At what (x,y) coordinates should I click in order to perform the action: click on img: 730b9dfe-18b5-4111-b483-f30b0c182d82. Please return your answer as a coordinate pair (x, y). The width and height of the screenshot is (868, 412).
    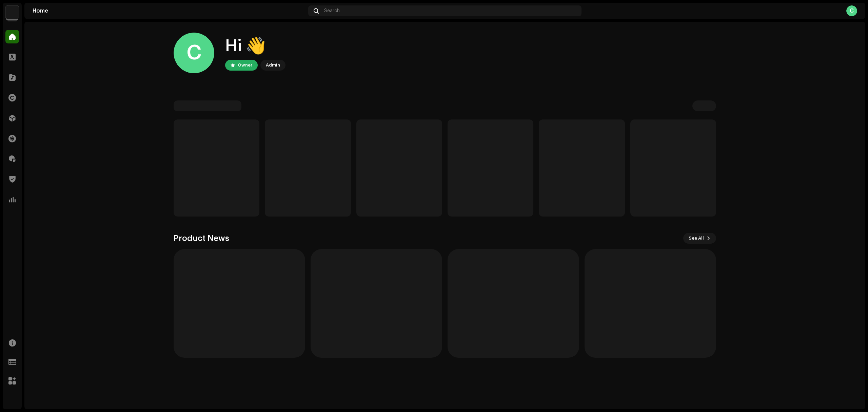
    Looking at the image, I should click on (12, 12).